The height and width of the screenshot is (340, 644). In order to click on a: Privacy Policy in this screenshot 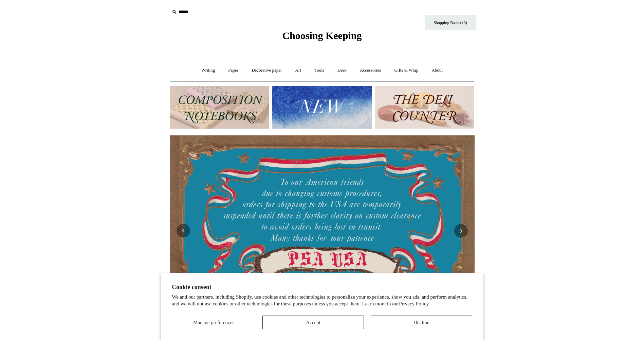, I will do `click(414, 304)`.